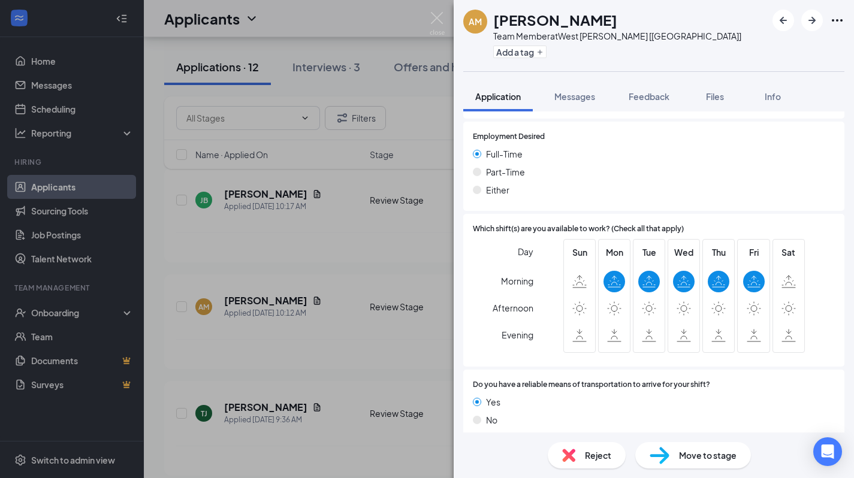 Image resolution: width=854 pixels, height=478 pixels. What do you see at coordinates (789, 252) in the screenshot?
I see `span: Sat` at bounding box center [789, 252].